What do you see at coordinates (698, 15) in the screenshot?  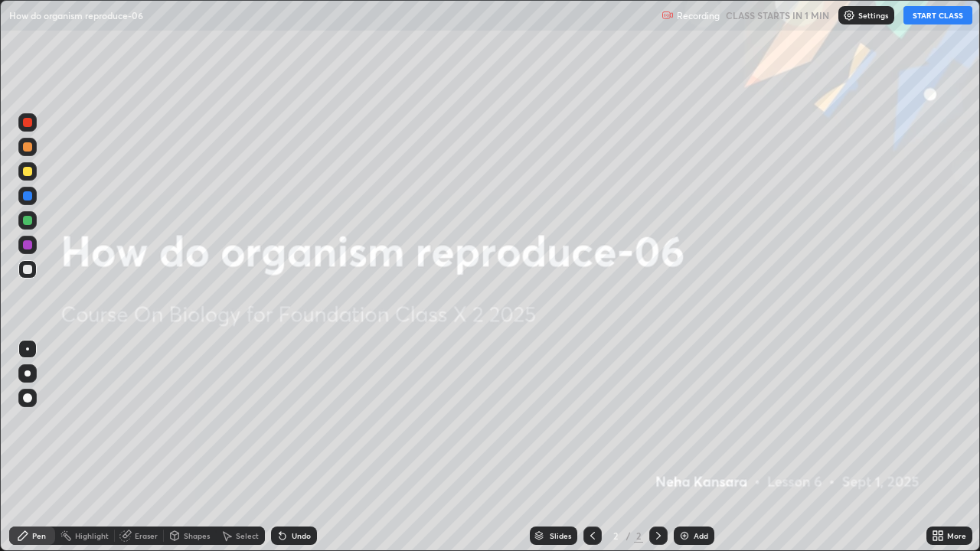 I see `p: Recording` at bounding box center [698, 15].